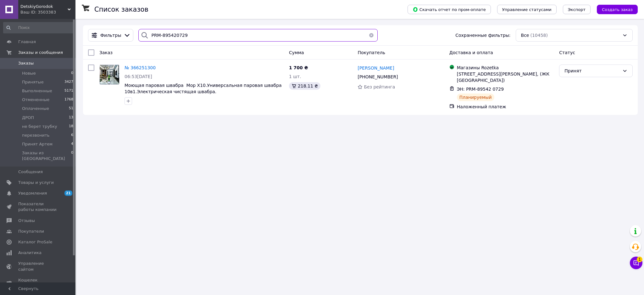 This screenshot has height=295, width=644. I want to click on span: Без рейтинга, so click(379, 87).